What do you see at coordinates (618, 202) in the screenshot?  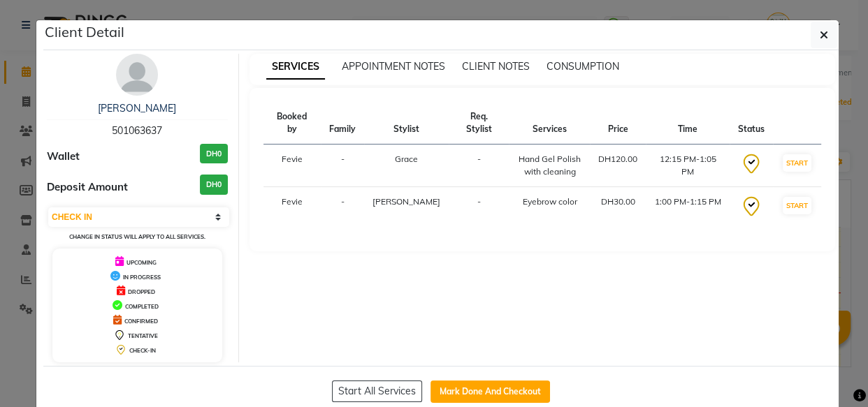 I see `div: DH30.00` at bounding box center [618, 202].